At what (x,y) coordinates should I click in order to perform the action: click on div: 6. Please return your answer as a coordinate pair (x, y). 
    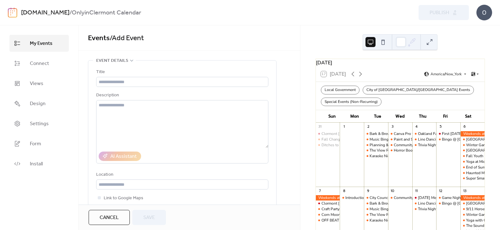
    Looking at the image, I should click on (464, 127).